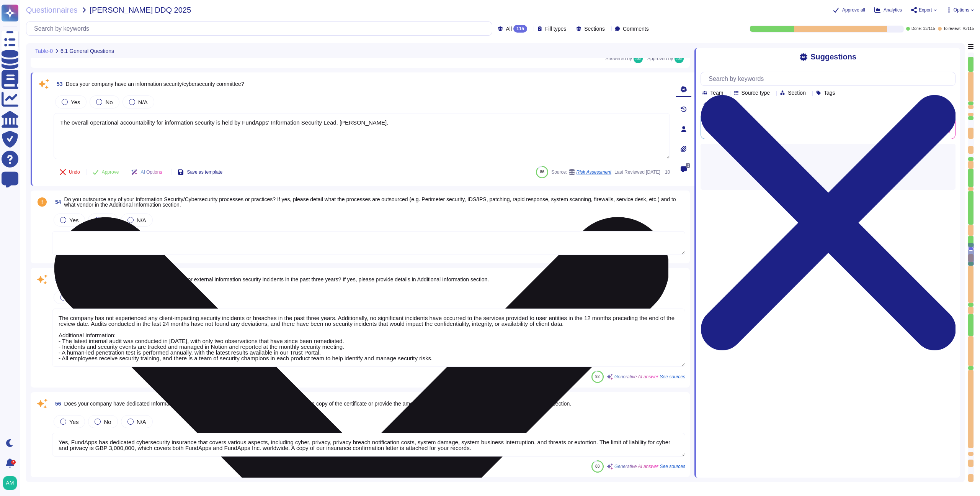 This screenshot has width=980, height=496. Describe the element at coordinates (688, 166) in the screenshot. I see `span: 0` at that location.